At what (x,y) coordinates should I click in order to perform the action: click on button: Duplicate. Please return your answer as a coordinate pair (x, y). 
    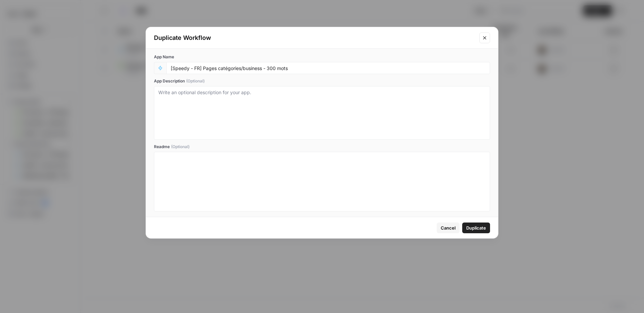
    Looking at the image, I should click on (476, 228).